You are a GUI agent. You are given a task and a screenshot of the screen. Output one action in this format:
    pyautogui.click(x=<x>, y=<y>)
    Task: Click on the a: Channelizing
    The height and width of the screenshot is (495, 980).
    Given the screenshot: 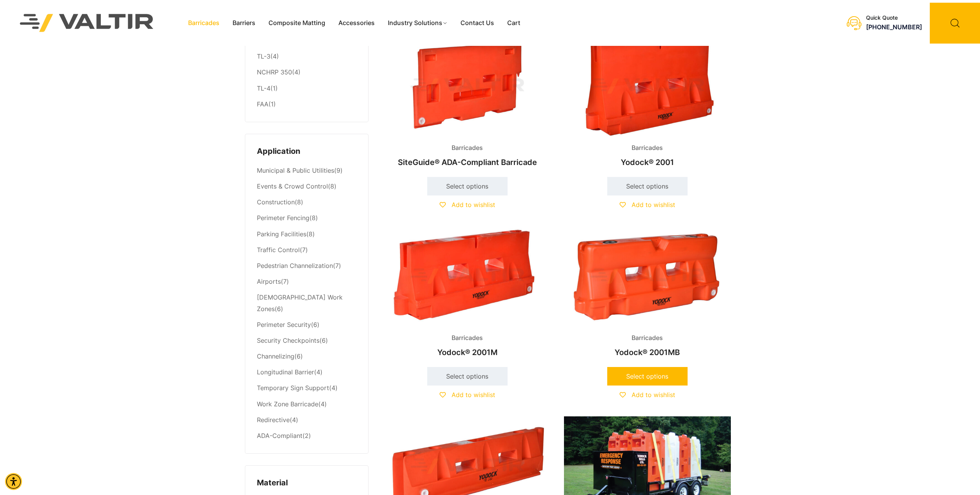 What is the action you would take?
    pyautogui.click(x=275, y=357)
    